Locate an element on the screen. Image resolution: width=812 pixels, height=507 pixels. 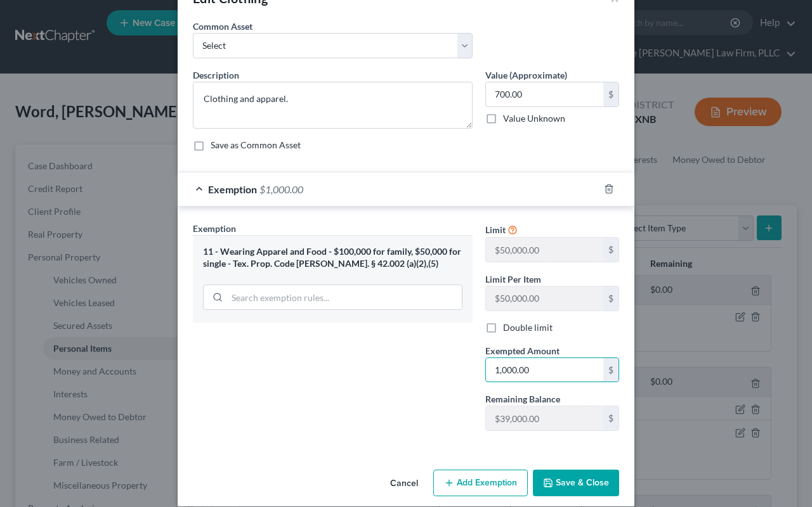
button: Cancel is located at coordinates (404, 484).